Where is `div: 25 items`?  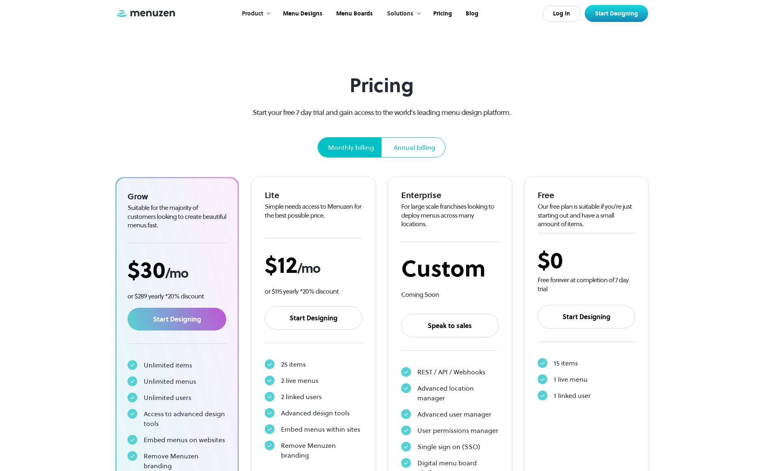 div: 25 items is located at coordinates (293, 364).